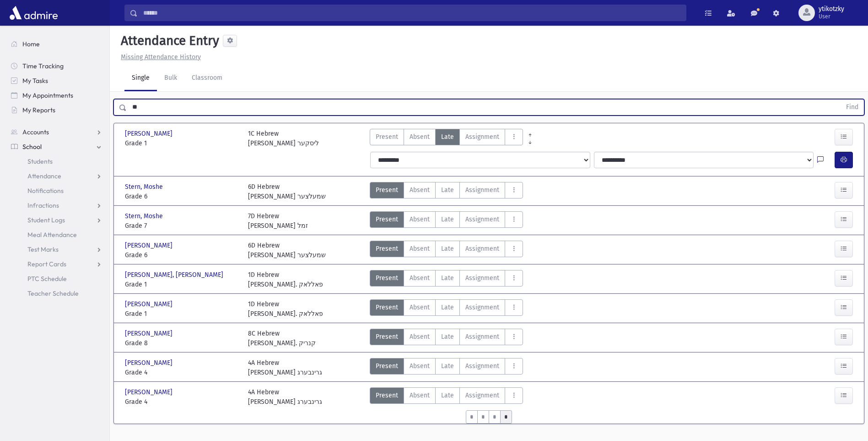 The height and width of the screenshot is (441, 868). Describe the element at coordinates (168, 41) in the screenshot. I see `h5: Attendance Entry` at that location.